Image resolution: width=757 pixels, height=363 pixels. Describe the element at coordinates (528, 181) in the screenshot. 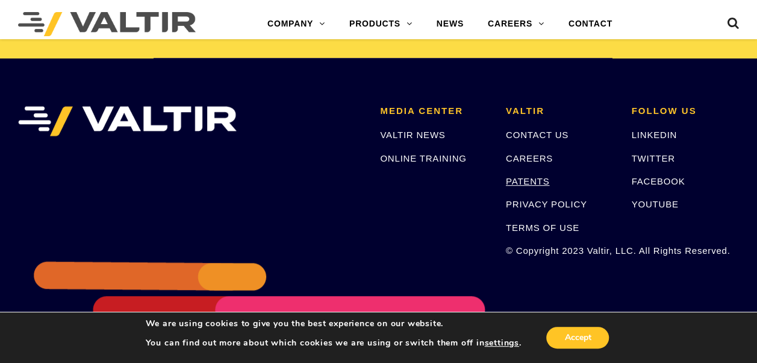

I see `a: PATENTS` at that location.